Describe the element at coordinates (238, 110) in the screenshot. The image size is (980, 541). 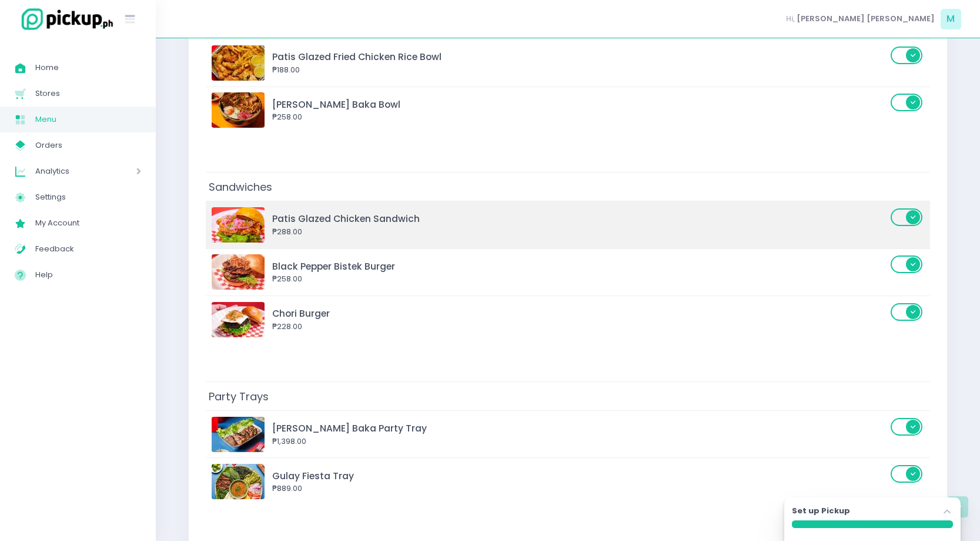
I see `img: Litson Baka Bowl` at that location.